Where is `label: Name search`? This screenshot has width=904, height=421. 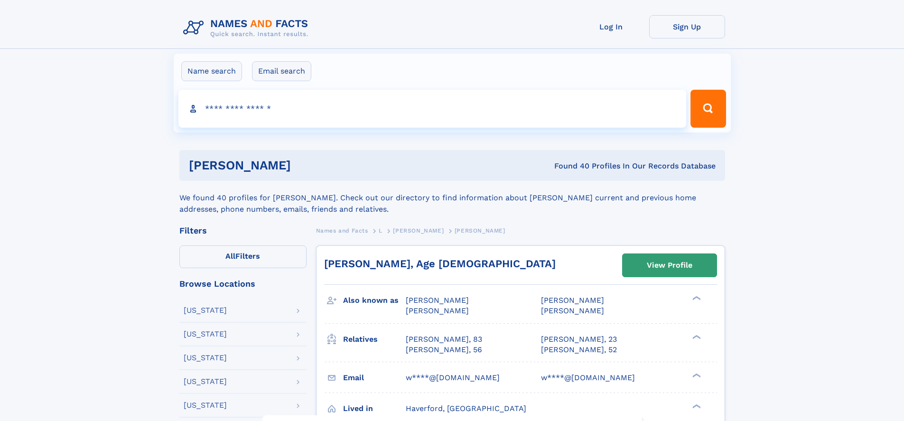
label: Name search is located at coordinates (212, 71).